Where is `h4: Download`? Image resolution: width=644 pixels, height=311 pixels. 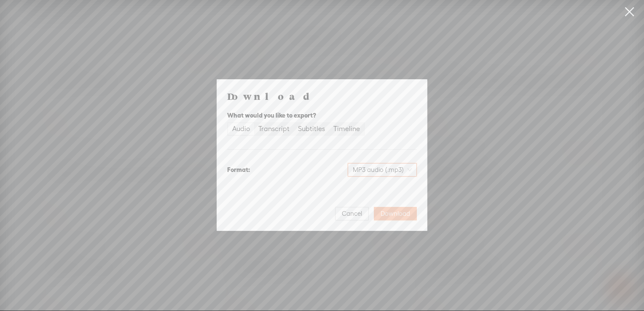 h4: Download is located at coordinates (322, 96).